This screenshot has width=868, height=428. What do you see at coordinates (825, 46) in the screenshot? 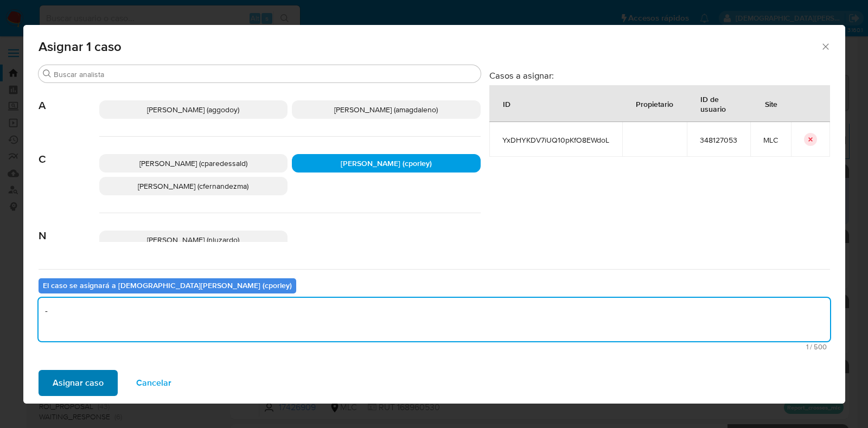
I see `button: Cerrar ventana` at bounding box center [825, 46].